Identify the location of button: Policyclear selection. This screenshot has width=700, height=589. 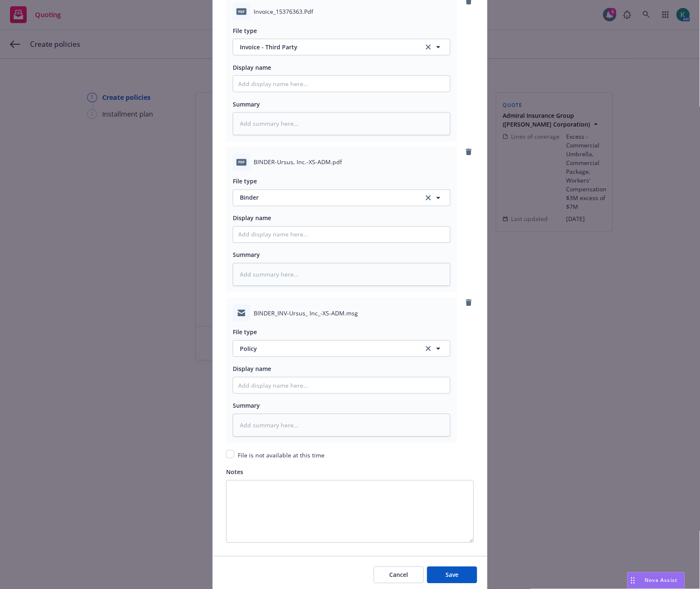
(342, 348).